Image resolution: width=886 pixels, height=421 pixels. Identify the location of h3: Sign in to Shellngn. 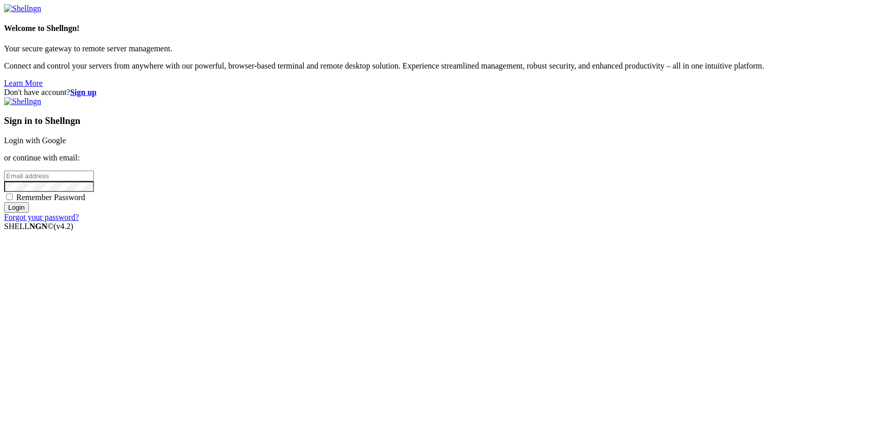
(443, 121).